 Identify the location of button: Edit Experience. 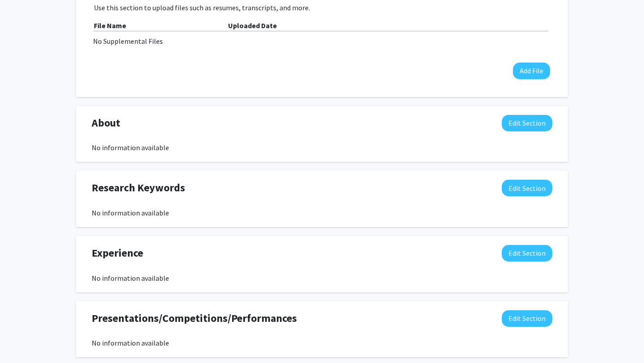
(527, 253).